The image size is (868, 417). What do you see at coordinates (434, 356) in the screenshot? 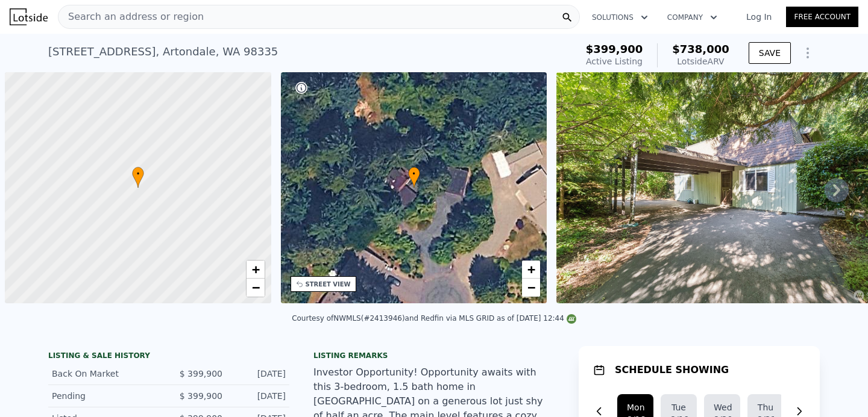
I see `div: Listing remarks` at bounding box center [434, 356].